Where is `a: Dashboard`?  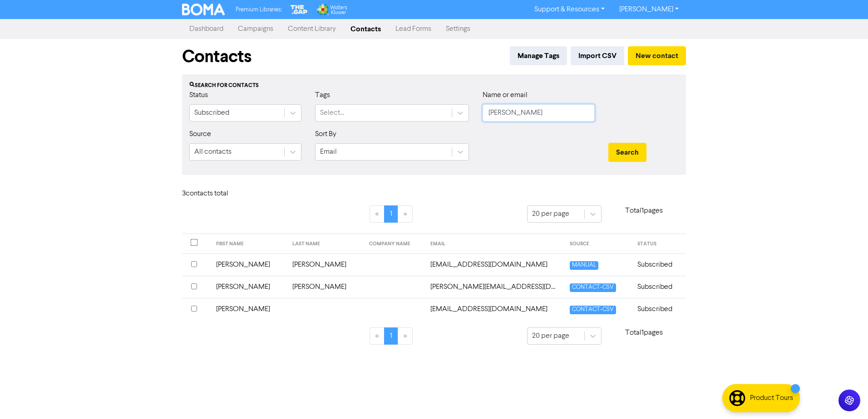 a: Dashboard is located at coordinates (206, 29).